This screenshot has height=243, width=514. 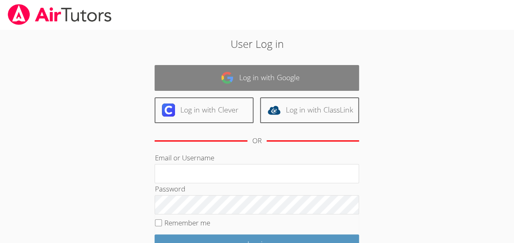 What do you see at coordinates (257, 141) in the screenshot?
I see `div: OR` at bounding box center [257, 141].